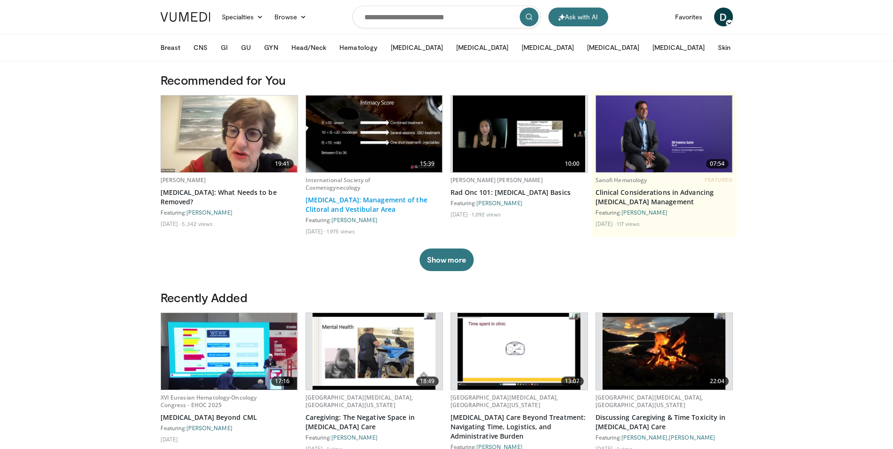 The width and height of the screenshot is (893, 449). What do you see at coordinates (338, 184) in the screenshot?
I see `a: International Society of Cosmetogynecology` at bounding box center [338, 184].